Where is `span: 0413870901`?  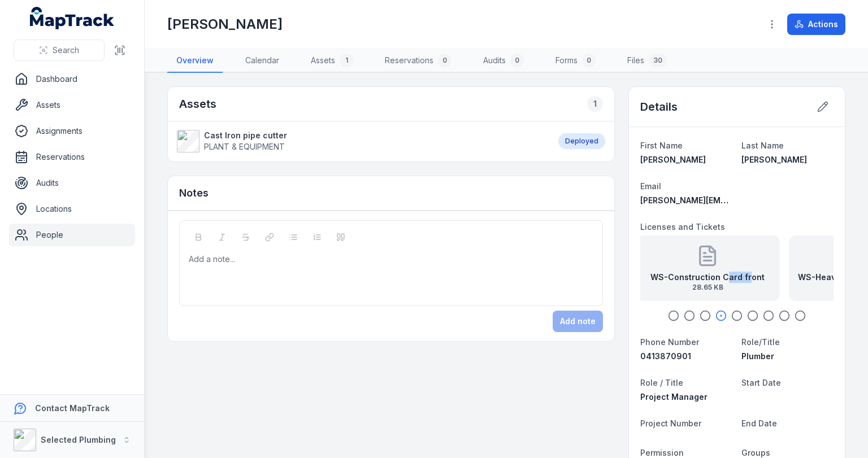
span: 0413870901 is located at coordinates (665, 355).